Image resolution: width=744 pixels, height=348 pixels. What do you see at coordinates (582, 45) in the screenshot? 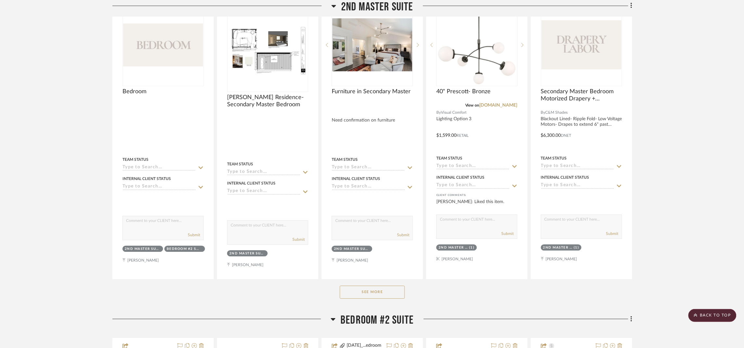
I see `img: Secondary Master Bedroom Motorized Drapery + Hardware` at bounding box center [582, 45].